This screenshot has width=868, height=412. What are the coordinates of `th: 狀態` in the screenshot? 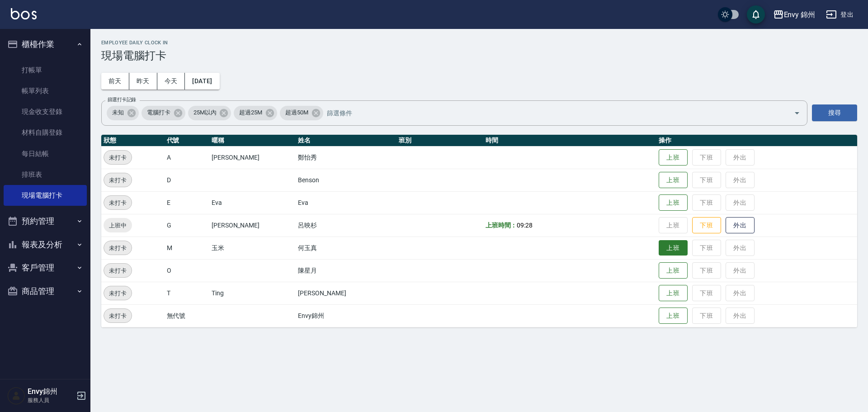 It's located at (133, 141).